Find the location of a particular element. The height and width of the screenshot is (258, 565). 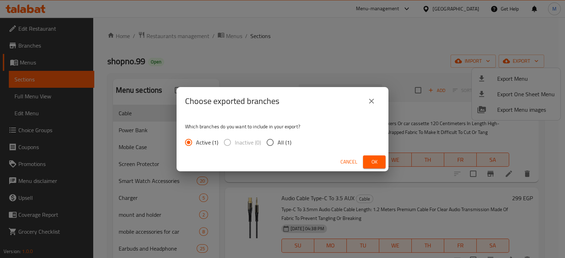

span: All (1) is located at coordinates (284, 143).